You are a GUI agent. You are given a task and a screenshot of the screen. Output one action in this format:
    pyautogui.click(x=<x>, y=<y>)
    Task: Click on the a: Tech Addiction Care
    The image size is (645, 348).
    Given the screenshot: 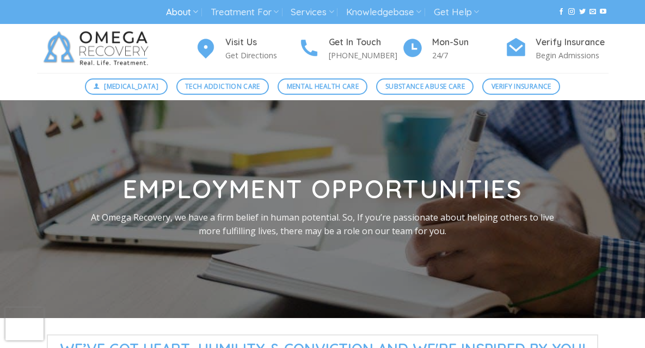 What is the action you would take?
    pyautogui.click(x=223, y=87)
    